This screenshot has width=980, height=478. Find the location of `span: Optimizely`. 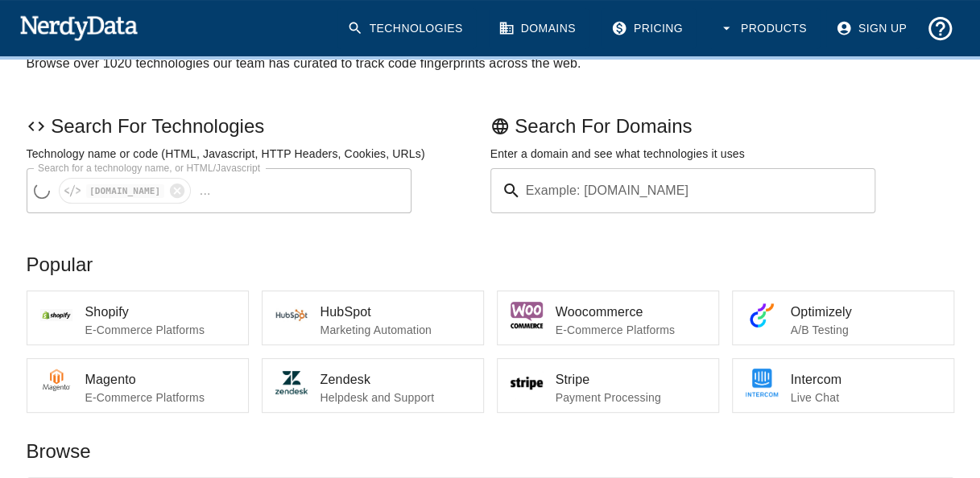

span: Optimizely is located at coordinates (866, 313).